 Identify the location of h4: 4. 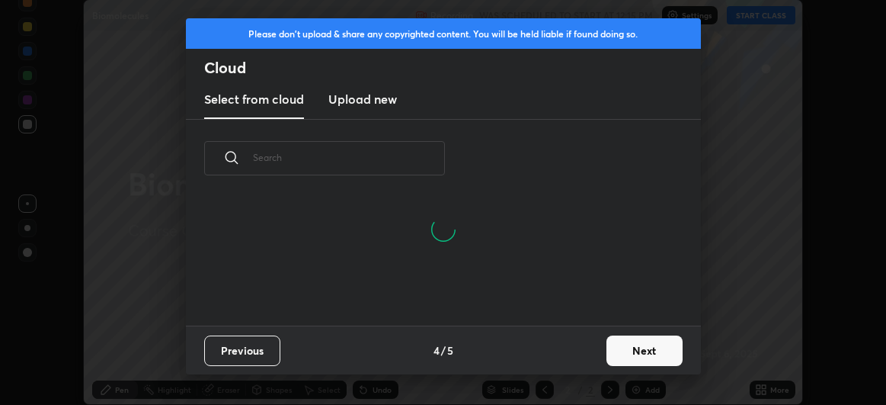
(437, 350).